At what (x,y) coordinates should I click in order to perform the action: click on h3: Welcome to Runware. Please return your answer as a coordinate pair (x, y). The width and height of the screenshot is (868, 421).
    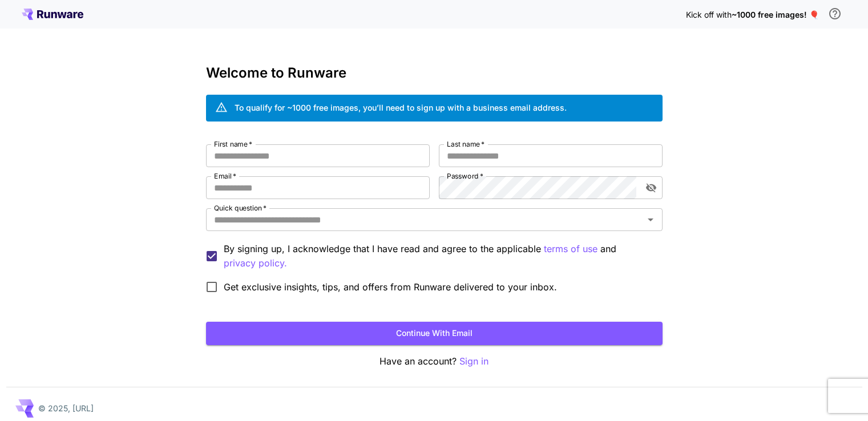
    Looking at the image, I should click on (435, 73).